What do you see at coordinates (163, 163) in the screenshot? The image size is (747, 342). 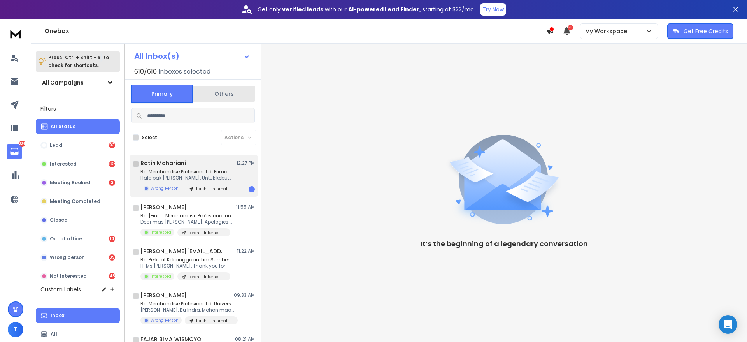 I see `h1: Ratih Mahariani` at bounding box center [163, 163].